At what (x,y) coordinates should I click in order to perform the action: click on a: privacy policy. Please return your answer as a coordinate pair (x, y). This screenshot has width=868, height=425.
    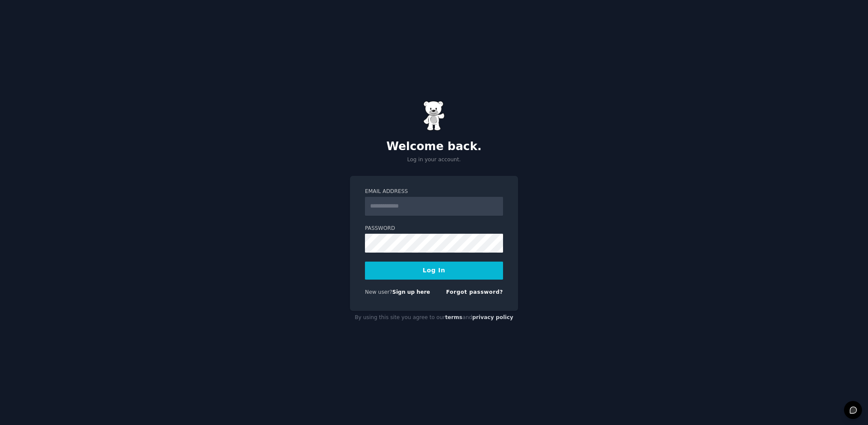
    Looking at the image, I should click on (492, 317).